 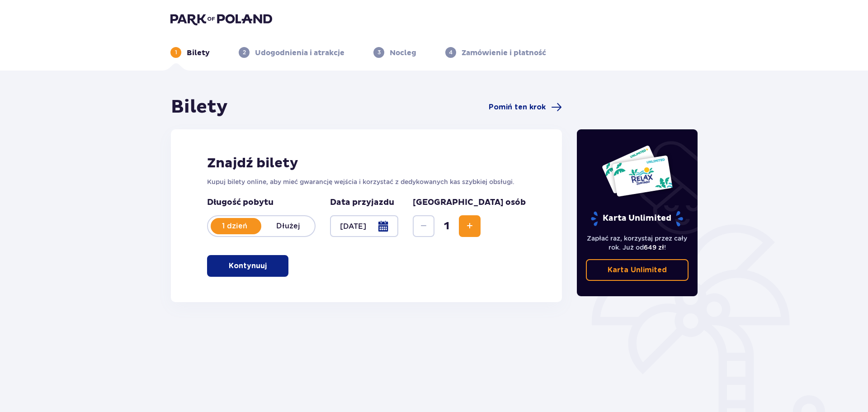 What do you see at coordinates (221, 19) in the screenshot?
I see `img: Park of Poland logo` at bounding box center [221, 19].